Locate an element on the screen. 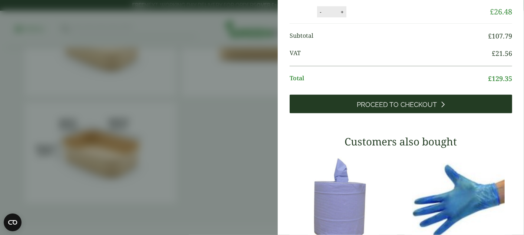 Image resolution: width=524 pixels, height=235 pixels. span: Total is located at coordinates (389, 79).